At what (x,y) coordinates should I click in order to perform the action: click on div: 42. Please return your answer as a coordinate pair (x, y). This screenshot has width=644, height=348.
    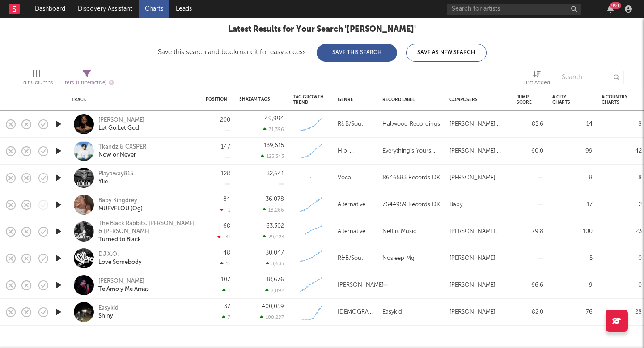
    Looking at the image, I should click on (622, 151).